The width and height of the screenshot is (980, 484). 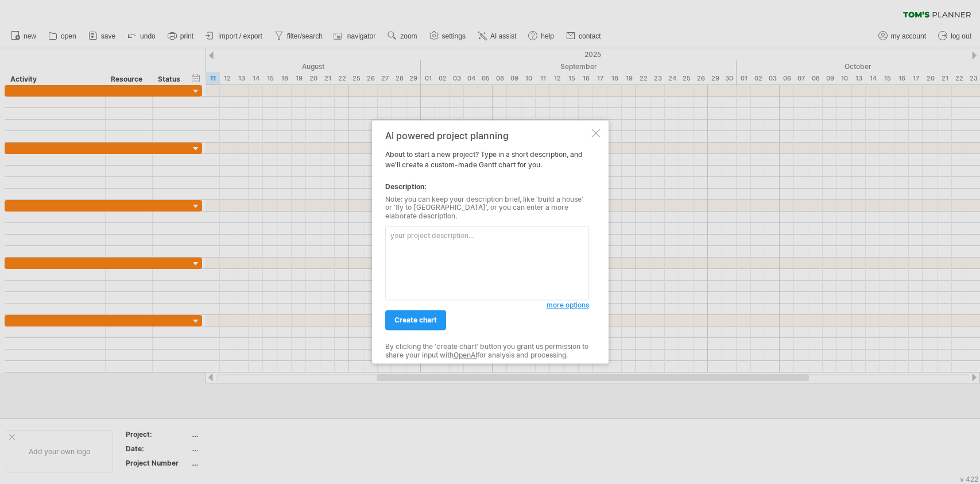 I want to click on div: By clicking the 'create chart' button you grant us permission to share your input with for analys..., so click(x=487, y=351).